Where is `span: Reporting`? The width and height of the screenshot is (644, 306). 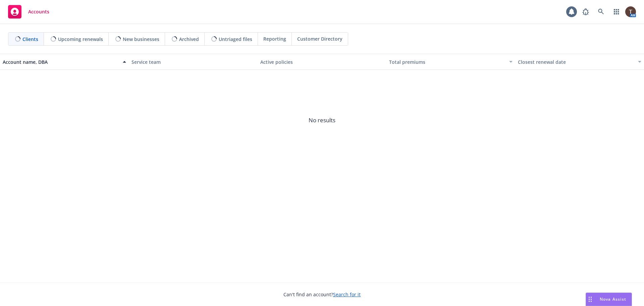
span: Reporting is located at coordinates (274, 39).